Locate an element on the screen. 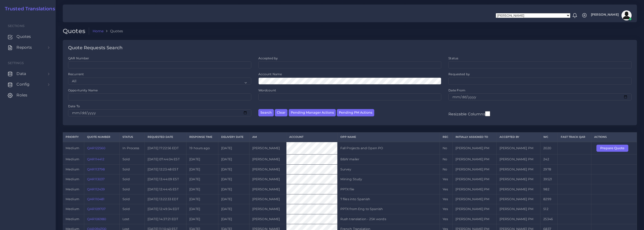 The height and width of the screenshot is (230, 644). a: Config is located at coordinates (27, 85).